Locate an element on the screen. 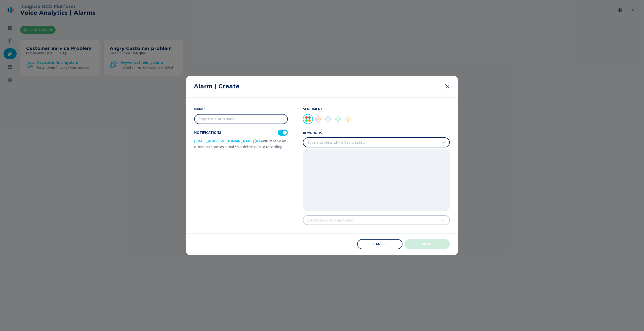  input: Type the alarm name is located at coordinates (241, 119).